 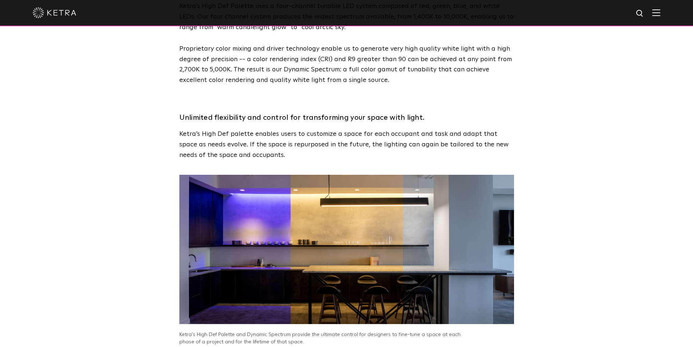 What do you see at coordinates (347, 64) in the screenshot?
I see `p: Proprietary color mixing and driver technology enable us to generate very high quality white ligh...` at bounding box center [347, 64].